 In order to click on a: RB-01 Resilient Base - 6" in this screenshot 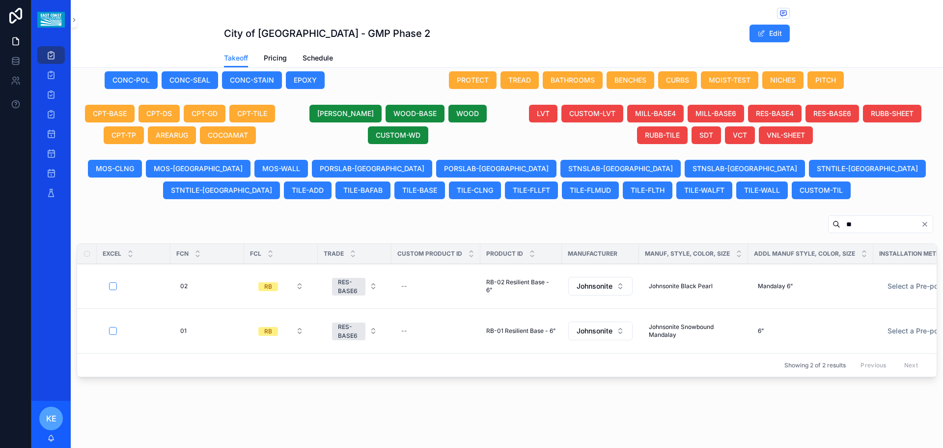, I will do `click(521, 331)`.